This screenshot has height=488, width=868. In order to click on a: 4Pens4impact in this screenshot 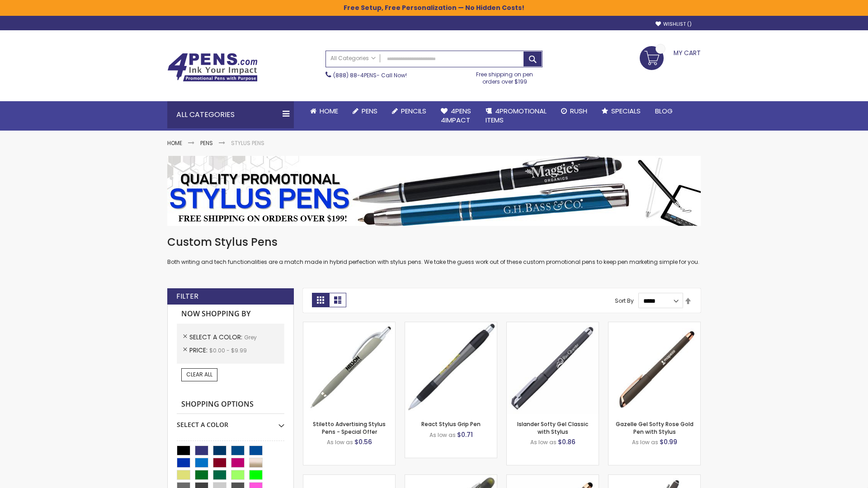, I will do `click(456, 115)`.